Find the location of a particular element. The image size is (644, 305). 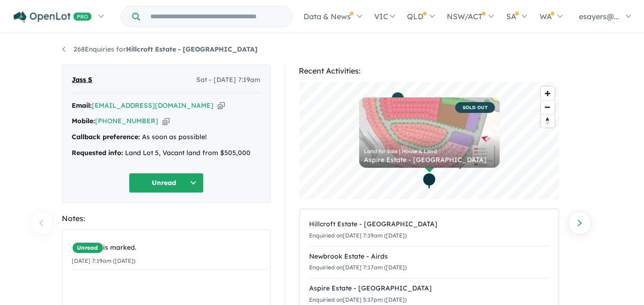

div: Land Lot 5, Vacant land from $505,000 is located at coordinates (166, 153).